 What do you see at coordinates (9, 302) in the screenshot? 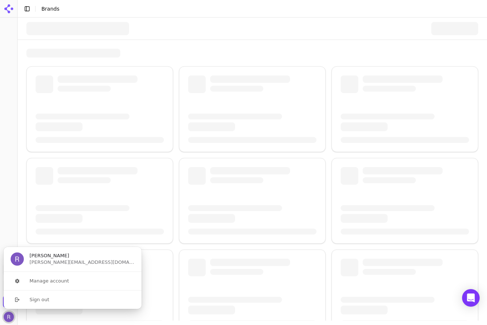
I see `button: Open organization switcher` at bounding box center [9, 302].